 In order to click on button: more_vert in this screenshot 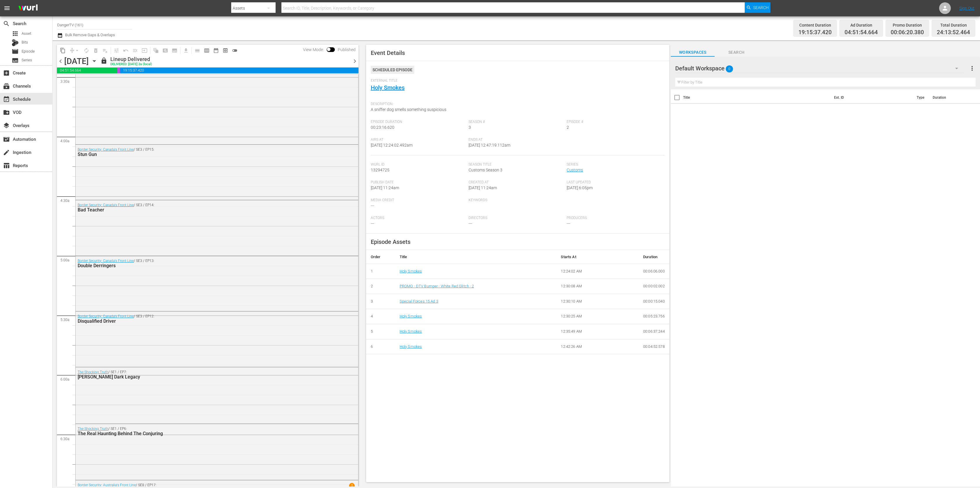, I will do `click(973, 68)`.